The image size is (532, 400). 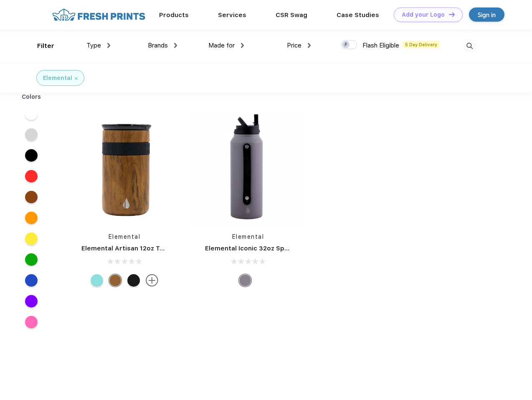 What do you see at coordinates (232, 15) in the screenshot?
I see `a: Services` at bounding box center [232, 15].